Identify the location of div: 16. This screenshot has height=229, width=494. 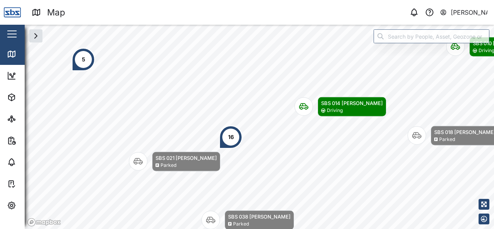
(231, 137).